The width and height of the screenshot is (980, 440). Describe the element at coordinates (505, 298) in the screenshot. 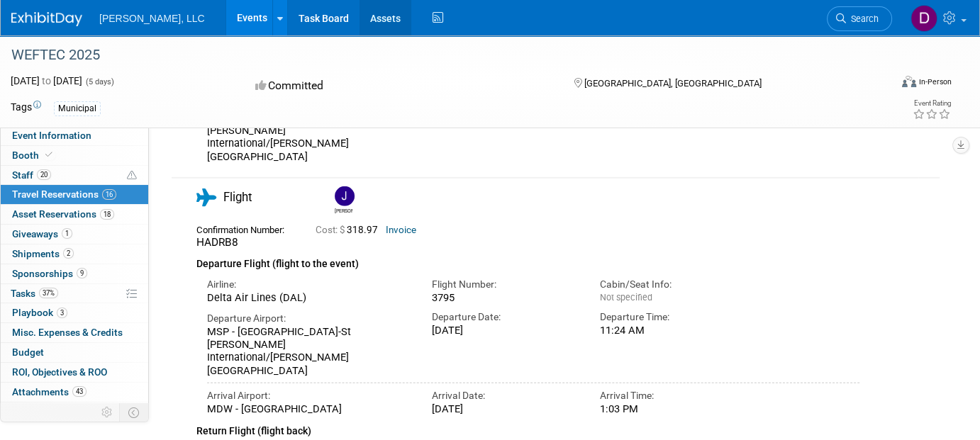

I see `div: 3795` at that location.